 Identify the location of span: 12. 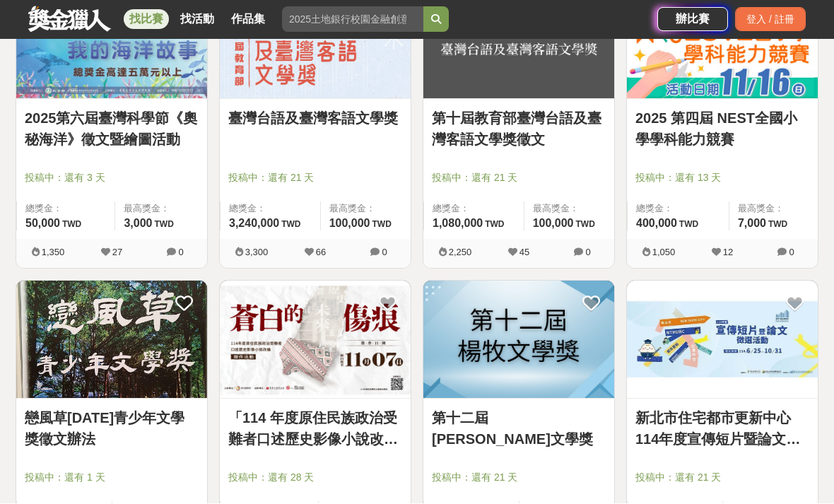
(729, 252).